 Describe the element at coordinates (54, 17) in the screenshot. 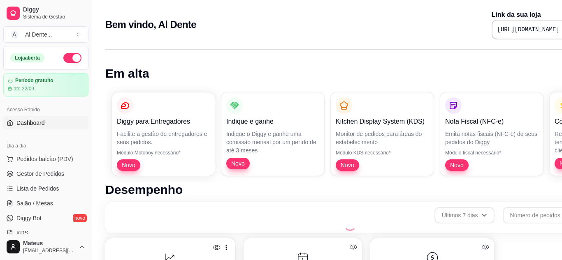

I see `span: Sistema de Gestão` at that location.